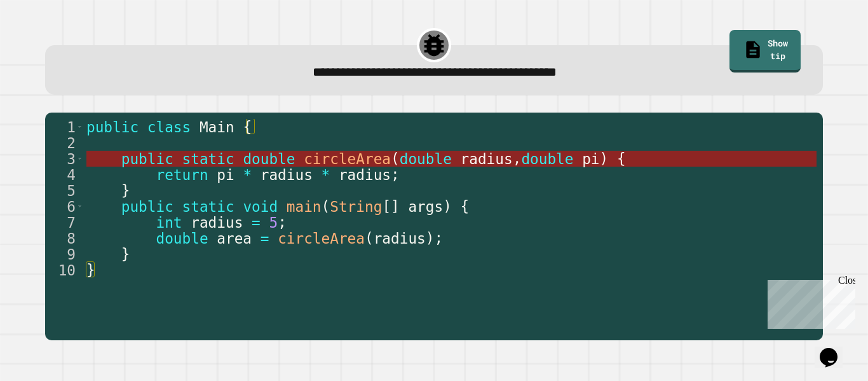 This screenshot has width=868, height=381. I want to click on span: Main, so click(216, 127).